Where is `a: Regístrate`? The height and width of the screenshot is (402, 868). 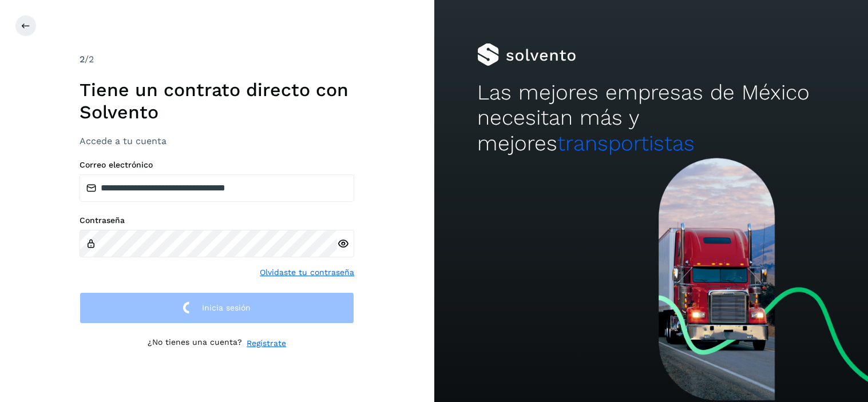
a: Regístrate is located at coordinates (266, 343).